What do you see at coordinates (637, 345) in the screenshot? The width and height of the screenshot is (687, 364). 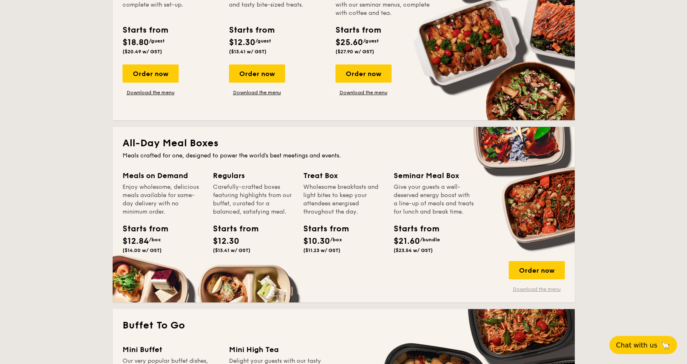 I see `span: Chat with us` at bounding box center [637, 345].